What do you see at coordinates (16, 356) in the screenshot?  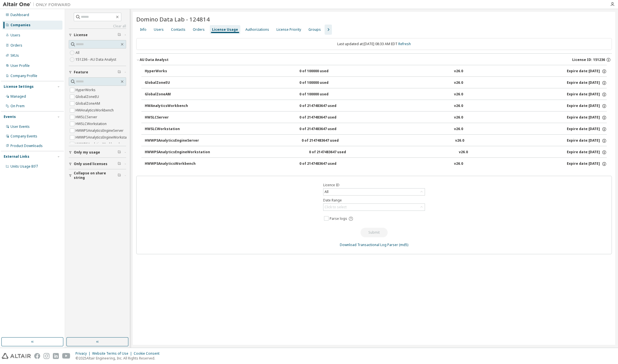 I see `img: altair_logo.svg` at bounding box center [16, 356].